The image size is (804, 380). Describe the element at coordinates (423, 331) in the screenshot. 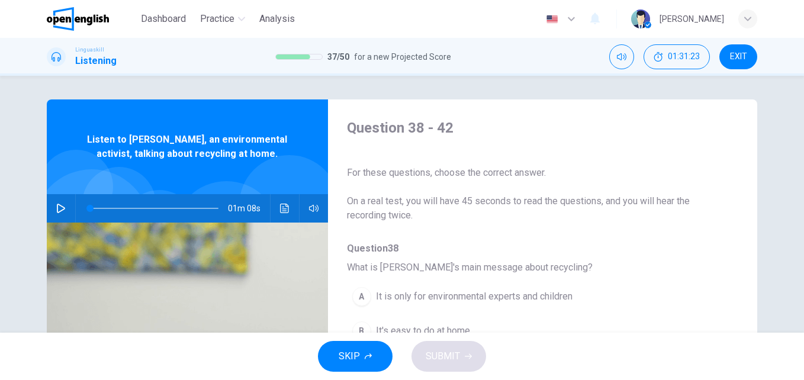

I see `span: It's easy to do at home` at that location.